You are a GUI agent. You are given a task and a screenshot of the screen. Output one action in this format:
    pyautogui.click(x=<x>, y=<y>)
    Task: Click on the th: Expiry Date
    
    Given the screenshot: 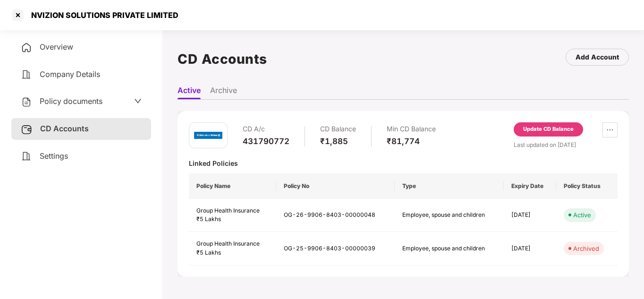 What is the action you would take?
    pyautogui.click(x=530, y=186)
    